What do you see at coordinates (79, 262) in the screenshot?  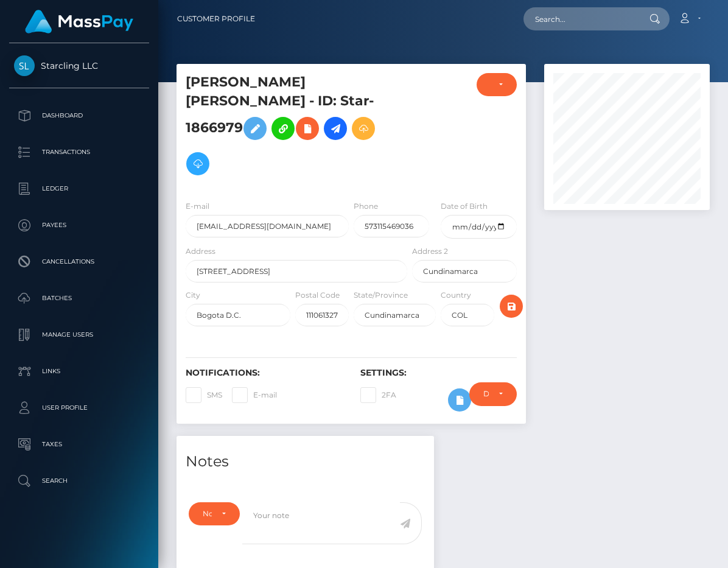 I see `a: Cancellations` at bounding box center [79, 262].